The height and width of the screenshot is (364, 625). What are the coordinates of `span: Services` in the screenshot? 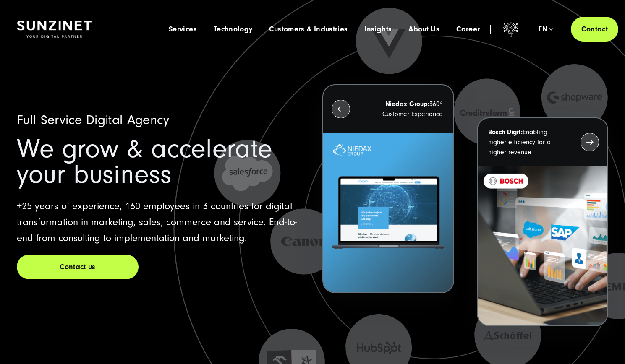 It's located at (183, 29).